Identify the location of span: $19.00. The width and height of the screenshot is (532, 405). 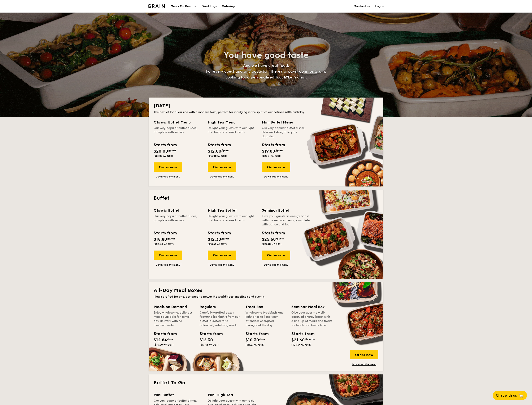
(268, 151).